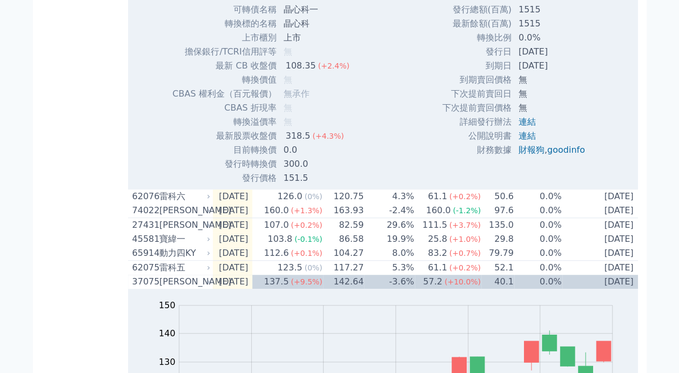 The height and width of the screenshot is (373, 679). Describe the element at coordinates (334, 66) in the screenshot. I see `span: (+2.4%)` at that location.